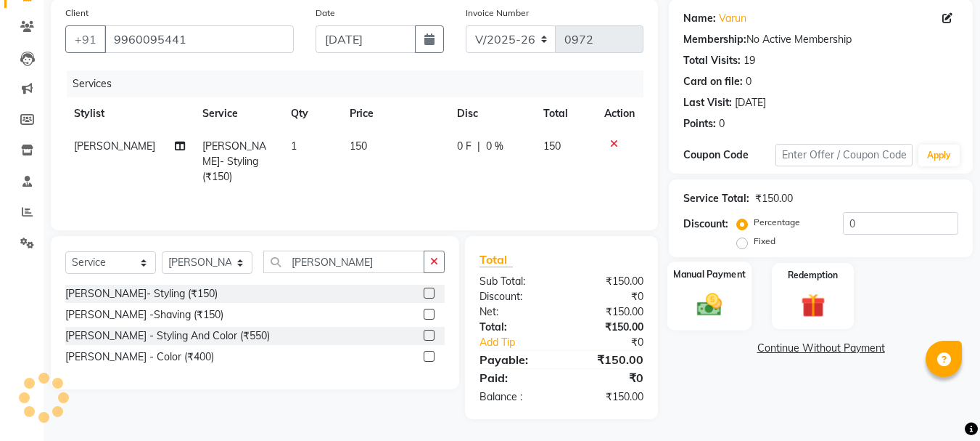  Describe the element at coordinates (710, 274) in the screenshot. I see `label: Manual Payment` at that location.